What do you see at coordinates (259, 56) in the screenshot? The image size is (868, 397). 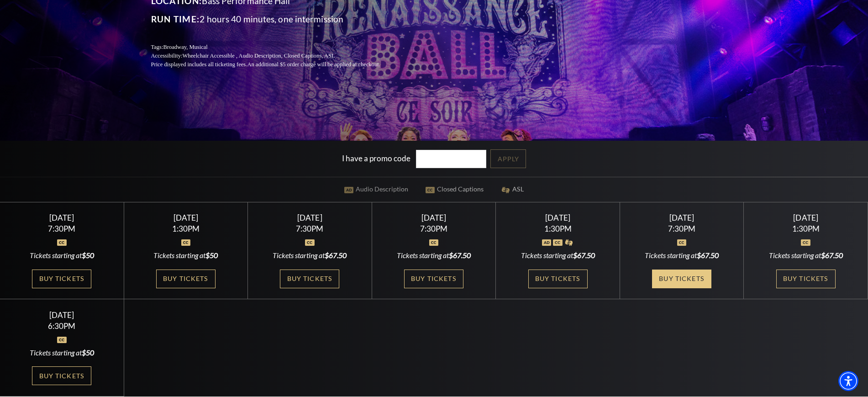 I see `span: Wheelchair Accessible , Audio Description, Closed Captions, ASL` at bounding box center [259, 56].